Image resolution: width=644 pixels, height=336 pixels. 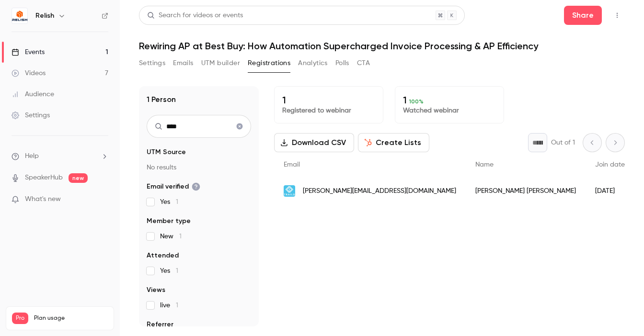 I want to click on span: 100 %, so click(x=416, y=101).